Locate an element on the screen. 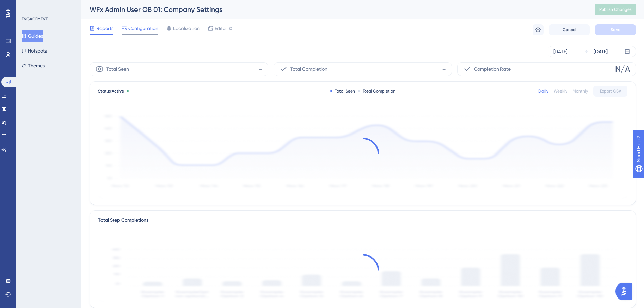 Image resolution: width=644 pixels, height=308 pixels. span: Localization is located at coordinates (187, 28).